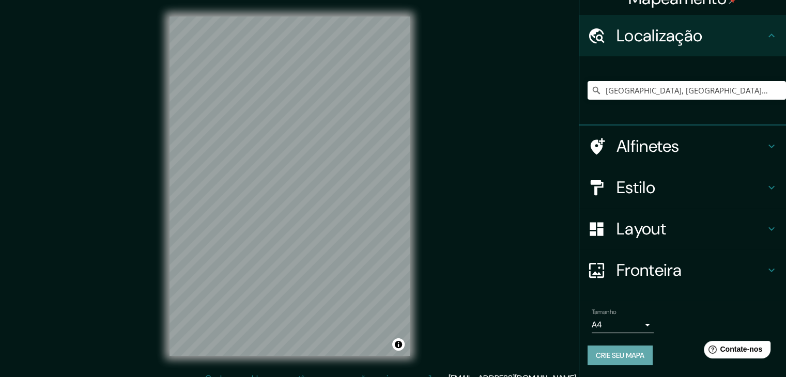 This screenshot has width=786, height=377. I want to click on font: Tamanho, so click(604, 312).